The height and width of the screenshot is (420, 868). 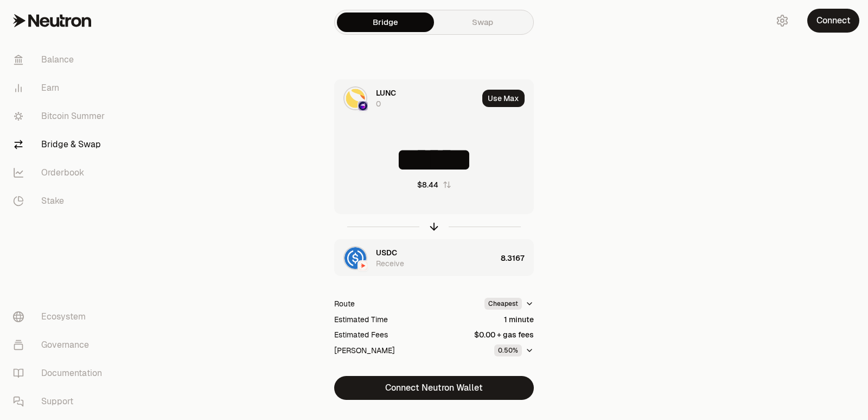 What do you see at coordinates (60, 173) in the screenshot?
I see `a: Orderbook` at bounding box center [60, 173].